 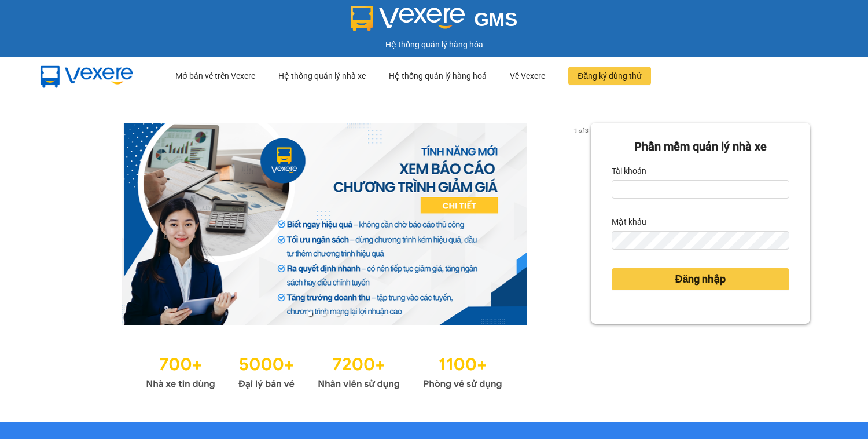 What do you see at coordinates (338, 314) in the screenshot?
I see `li: slide item 3` at bounding box center [338, 314].